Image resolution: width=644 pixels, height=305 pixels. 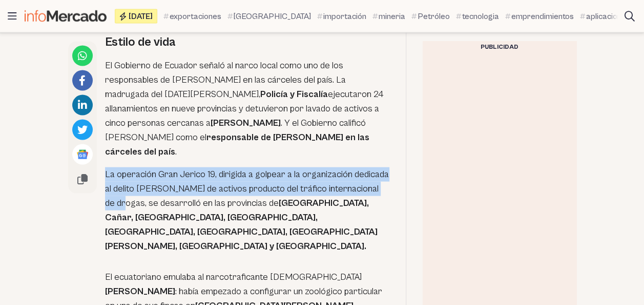 I want to click on a: tecnologia, so click(x=477, y=16).